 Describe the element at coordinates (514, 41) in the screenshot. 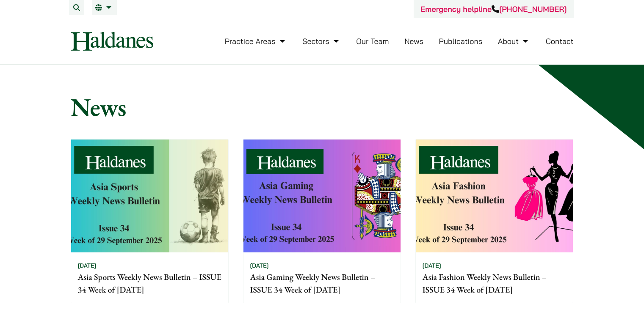

I see `a: About` at that location.